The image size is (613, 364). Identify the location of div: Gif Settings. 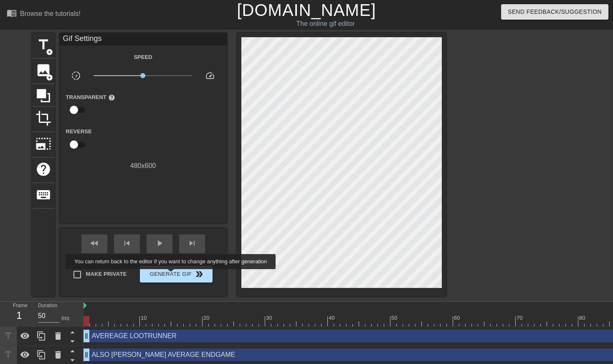
(143, 39).